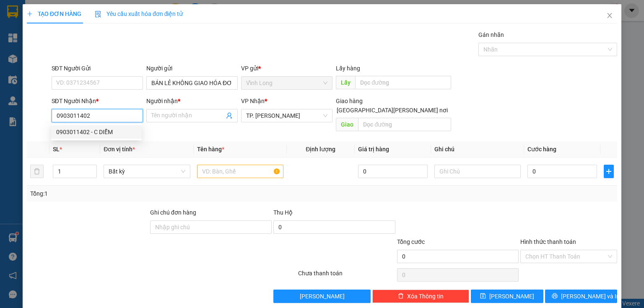 This screenshot has width=644, height=308. Describe the element at coordinates (287, 68) in the screenshot. I see `div: VP gửi` at that location.